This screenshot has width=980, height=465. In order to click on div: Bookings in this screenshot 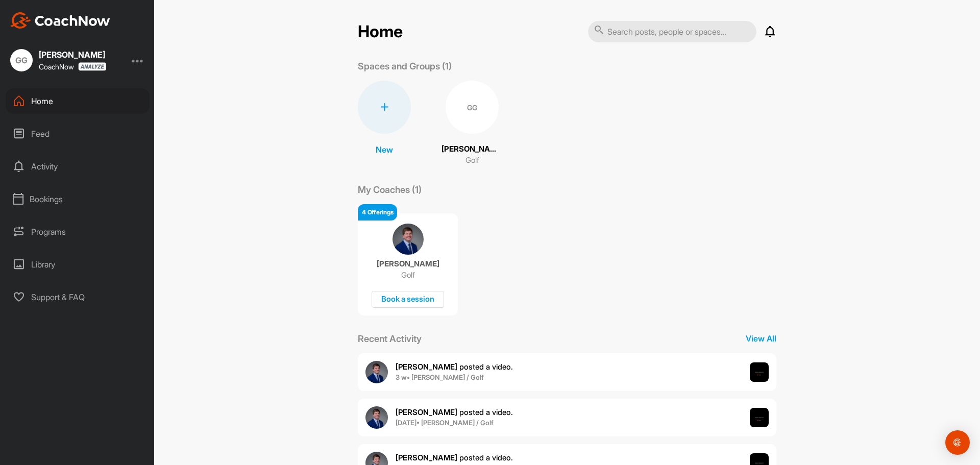, I will do `click(77, 199)`.